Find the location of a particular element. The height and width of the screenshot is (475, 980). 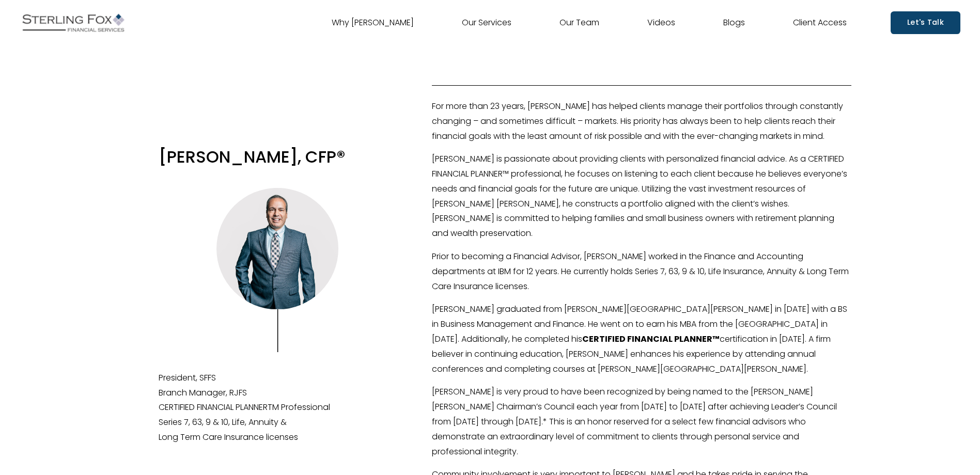

img: Sterling Fox Financial Services is located at coordinates (73, 23).